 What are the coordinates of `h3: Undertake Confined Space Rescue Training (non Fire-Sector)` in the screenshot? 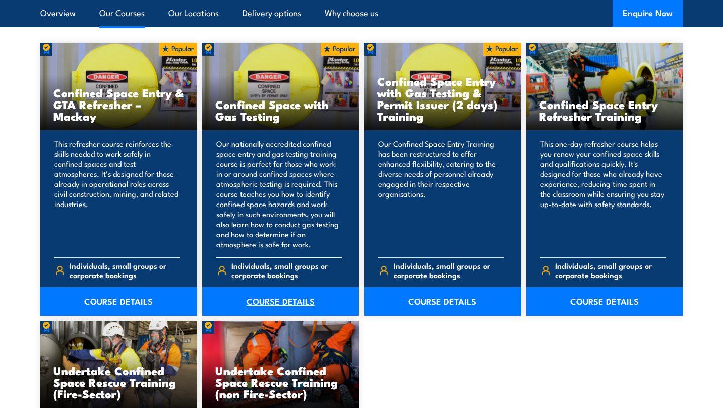 It's located at (281, 382).